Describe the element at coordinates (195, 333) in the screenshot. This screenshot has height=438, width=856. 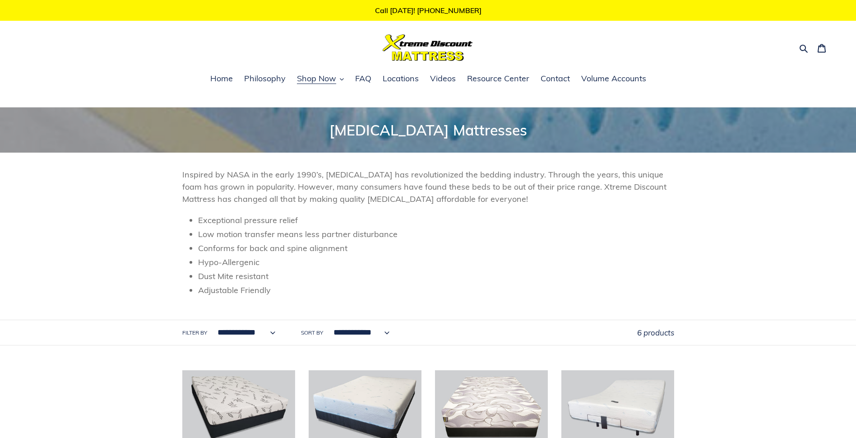
I see `label: Filter by` at that location.